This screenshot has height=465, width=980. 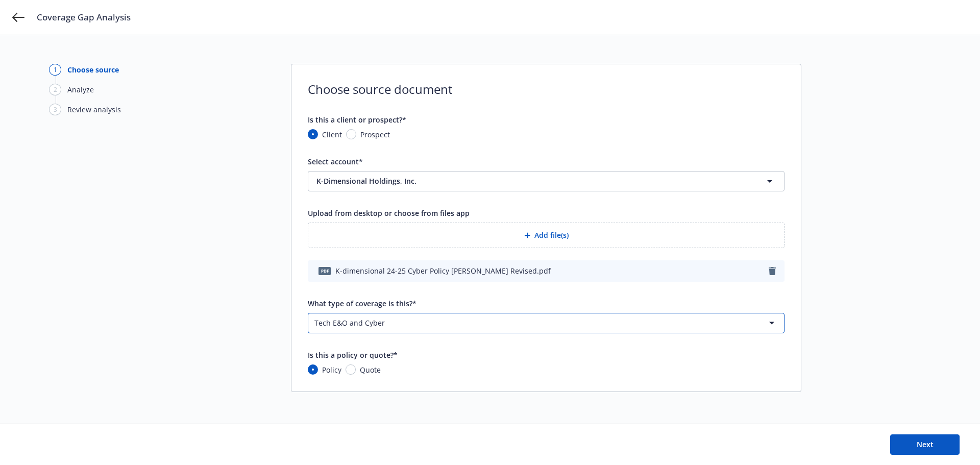 I want to click on div: Review analysis, so click(x=94, y=110).